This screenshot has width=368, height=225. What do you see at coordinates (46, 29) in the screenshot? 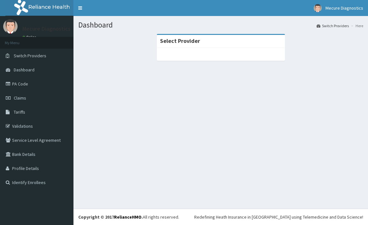
I see `p: Mecure Diagnostics` at bounding box center [46, 29].